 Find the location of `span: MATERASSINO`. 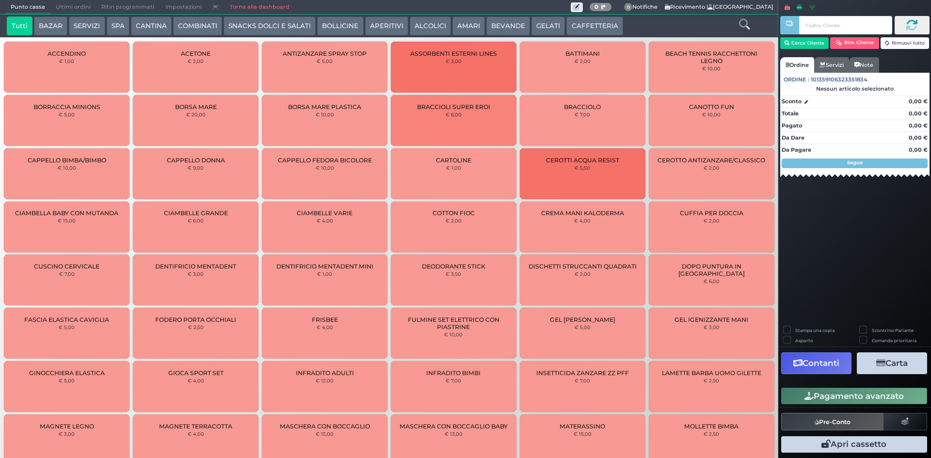

span: MATERASSINO is located at coordinates (582, 426).